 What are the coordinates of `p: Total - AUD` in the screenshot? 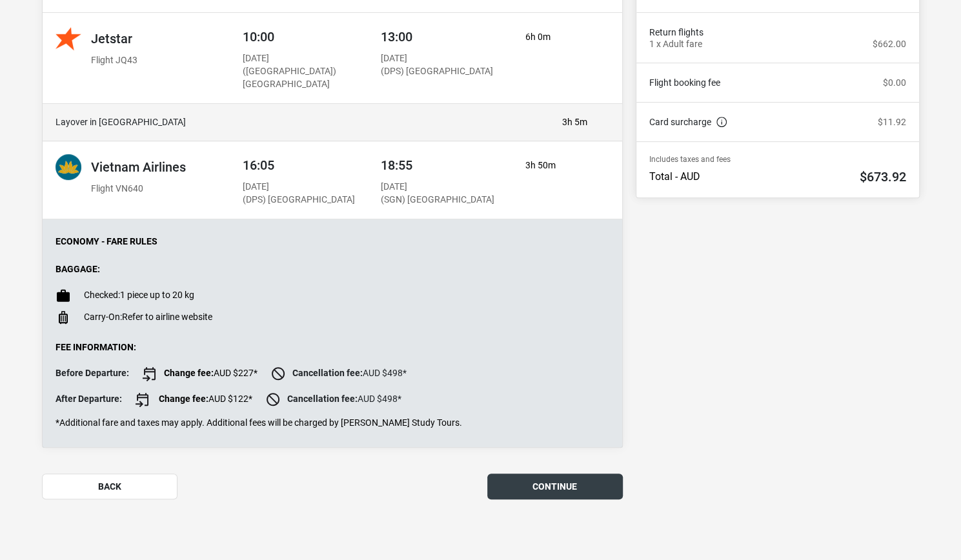 It's located at (674, 176).